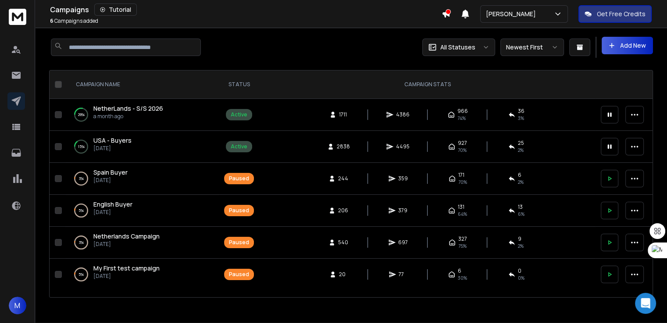  I want to click on button: M, so click(18, 306).